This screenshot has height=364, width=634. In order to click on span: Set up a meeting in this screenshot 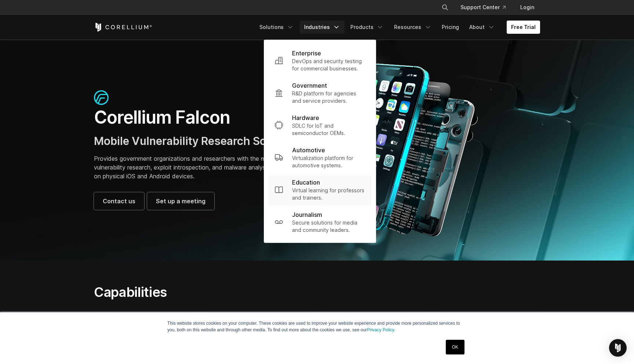, I will do `click(181, 201)`.